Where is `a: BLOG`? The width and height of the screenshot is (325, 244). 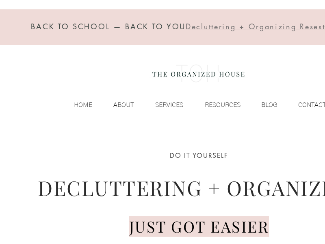
a: BLOG is located at coordinates (263, 105).